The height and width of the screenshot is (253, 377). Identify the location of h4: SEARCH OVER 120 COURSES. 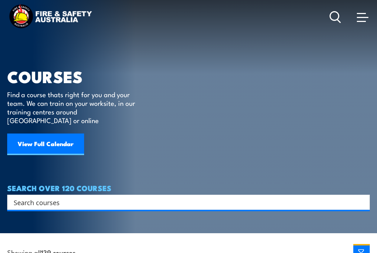
(188, 188).